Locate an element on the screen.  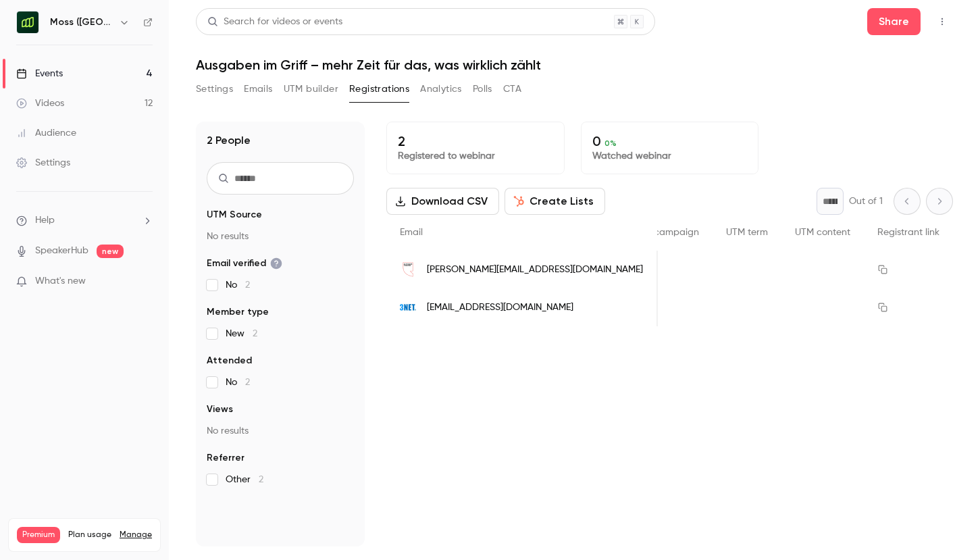
li: help-dropdown-opener is located at coordinates (85, 220).